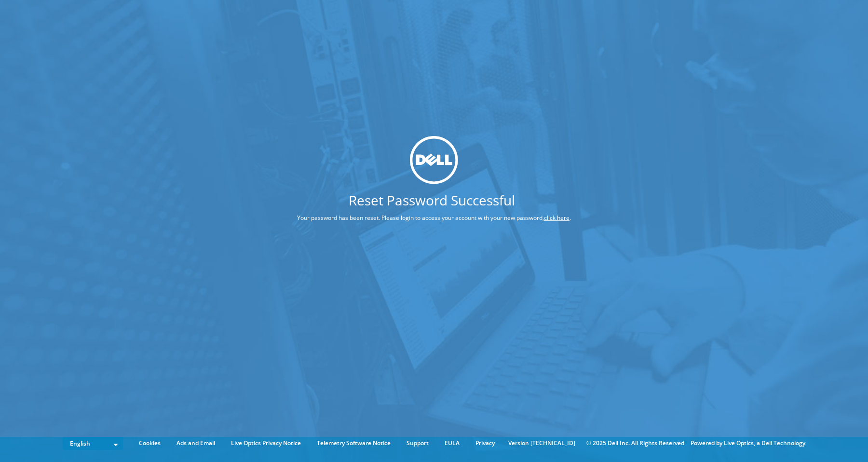 The width and height of the screenshot is (868, 462). I want to click on a: EULA, so click(452, 443).